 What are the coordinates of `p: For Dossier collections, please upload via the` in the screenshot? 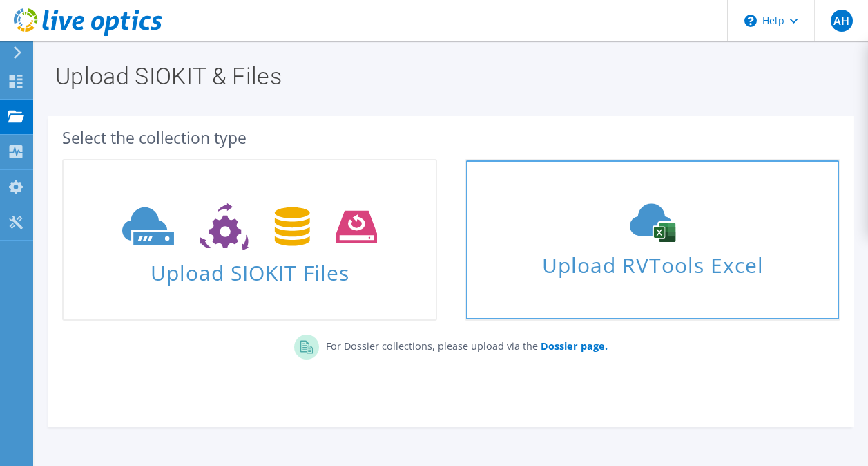 It's located at (464, 344).